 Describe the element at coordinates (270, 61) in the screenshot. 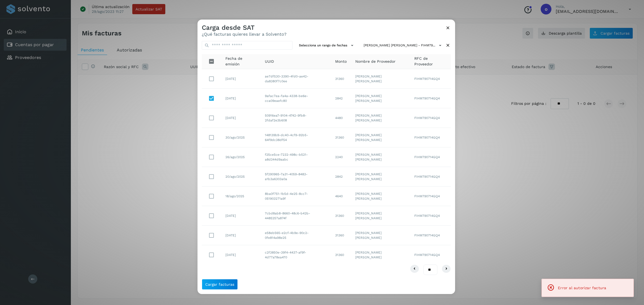

I see `span: UUID` at that location.